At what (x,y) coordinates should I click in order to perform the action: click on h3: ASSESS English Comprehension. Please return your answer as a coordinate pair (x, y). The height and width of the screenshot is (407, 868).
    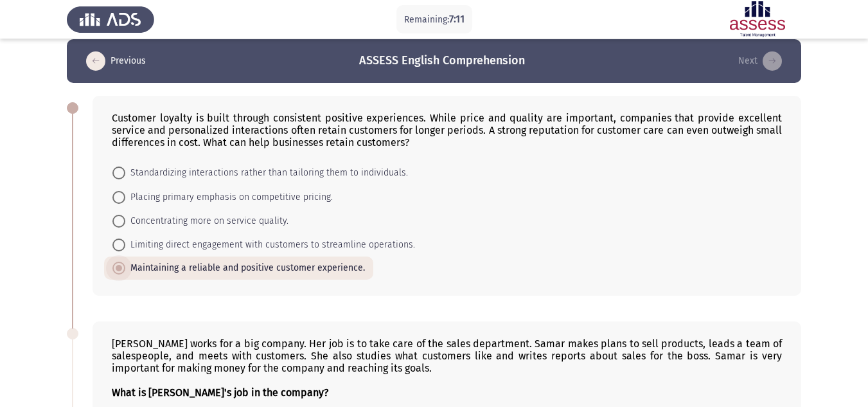
    Looking at the image, I should click on (442, 61).